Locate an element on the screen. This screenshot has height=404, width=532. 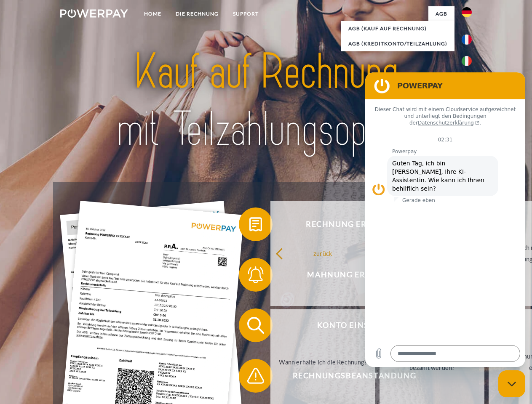
a: Rechnungsbeanstandung is located at coordinates (348, 376).